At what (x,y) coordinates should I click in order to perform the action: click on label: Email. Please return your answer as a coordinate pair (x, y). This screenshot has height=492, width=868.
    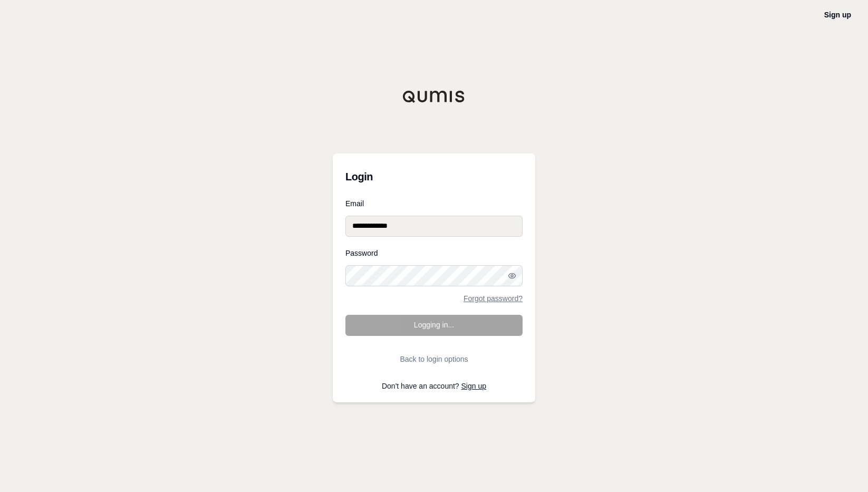
    Looking at the image, I should click on (434, 204).